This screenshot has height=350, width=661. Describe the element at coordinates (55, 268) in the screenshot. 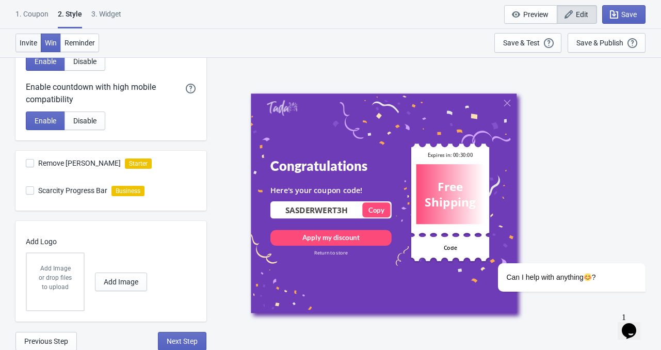

I see `p: Add Image` at that location.